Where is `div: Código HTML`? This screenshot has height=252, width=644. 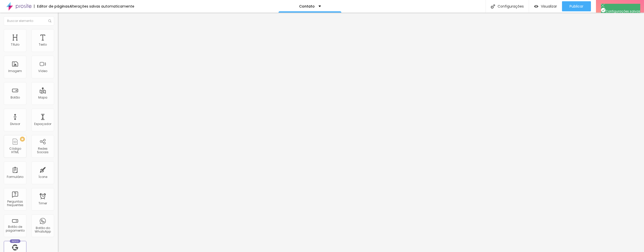 div: Código HTML is located at coordinates (15, 150).